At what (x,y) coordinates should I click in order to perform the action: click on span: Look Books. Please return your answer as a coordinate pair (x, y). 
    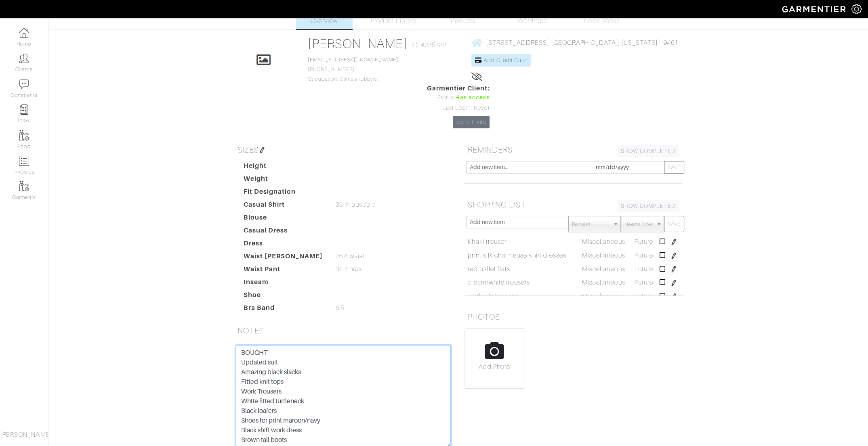
    Looking at the image, I should click on (602, 21).